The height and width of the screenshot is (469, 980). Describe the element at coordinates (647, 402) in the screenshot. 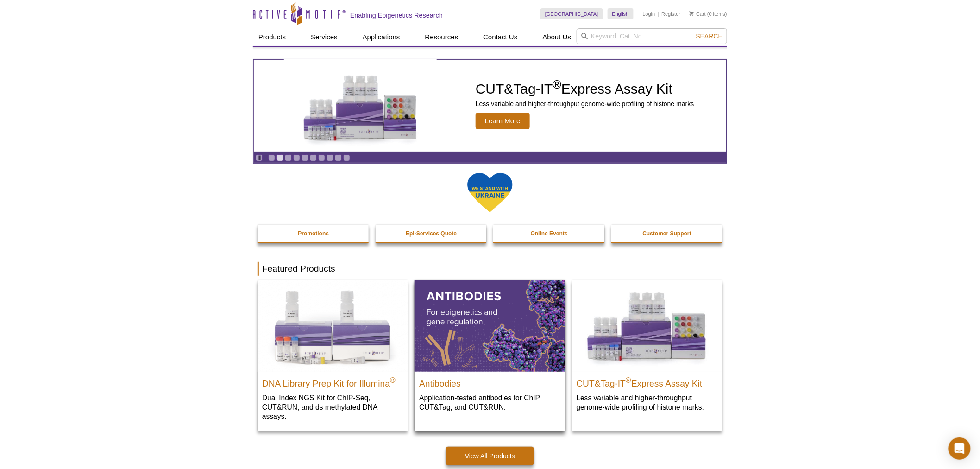

I see `p: Less variable and higher-throughput genome-wide profiling of histone marks​.` at that location.